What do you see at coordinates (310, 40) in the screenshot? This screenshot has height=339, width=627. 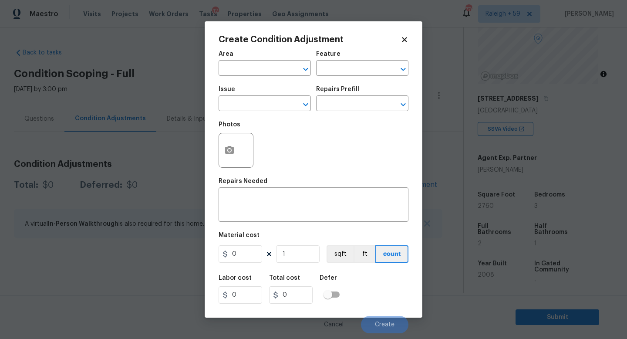 I see `h2: Create Condition Adjustment` at bounding box center [310, 40].